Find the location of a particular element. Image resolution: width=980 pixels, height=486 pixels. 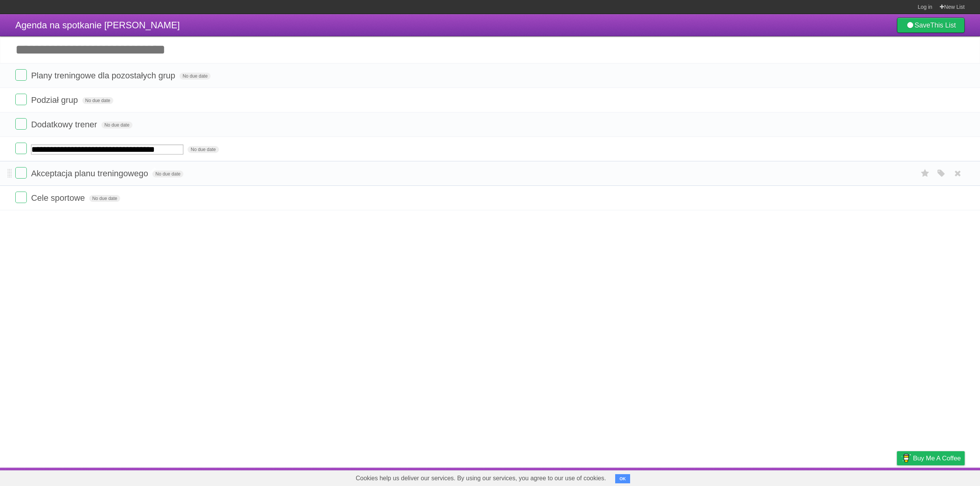

label: Star task is located at coordinates (925, 174).